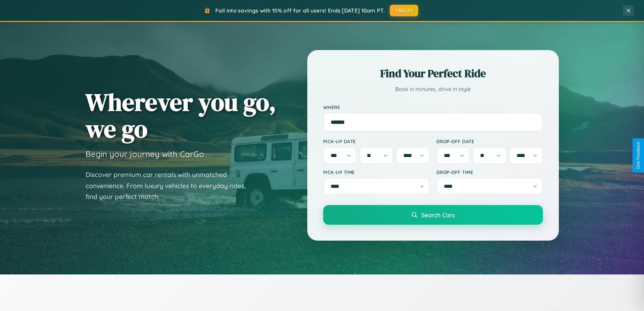  I want to click on label: Drop-off Date, so click(490, 141).